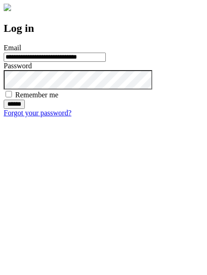 The height and width of the screenshot is (275, 207). I want to click on a: Forgot your password?, so click(37, 113).